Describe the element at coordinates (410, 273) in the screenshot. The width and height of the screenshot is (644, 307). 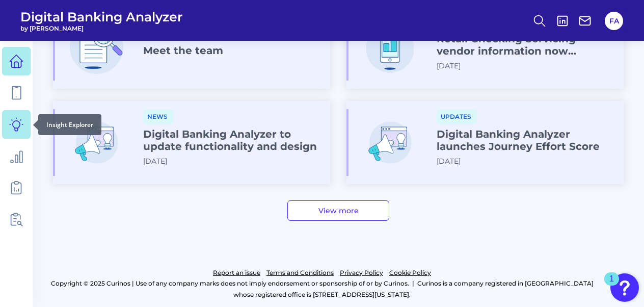
I see `a: Cookie Policy` at that location.